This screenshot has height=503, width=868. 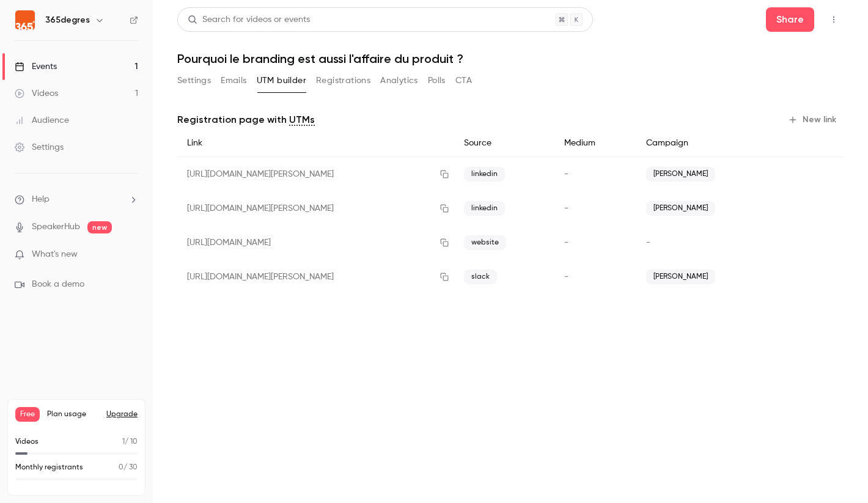 What do you see at coordinates (67, 20) in the screenshot?
I see `h6: 365degres` at bounding box center [67, 20].